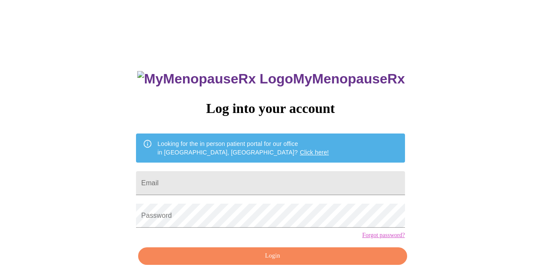  I want to click on button: Login, so click(273, 256).